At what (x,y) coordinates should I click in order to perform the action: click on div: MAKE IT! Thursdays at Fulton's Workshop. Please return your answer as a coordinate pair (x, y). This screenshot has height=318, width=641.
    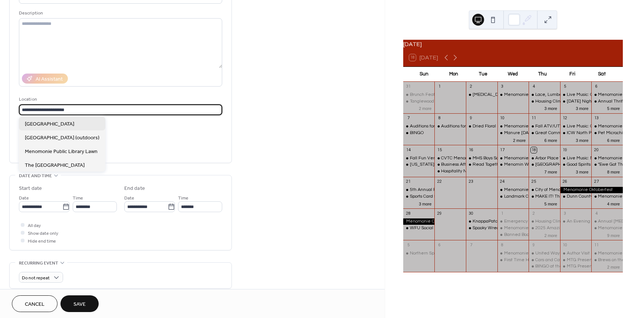
    Looking at the image, I should click on (544, 196).